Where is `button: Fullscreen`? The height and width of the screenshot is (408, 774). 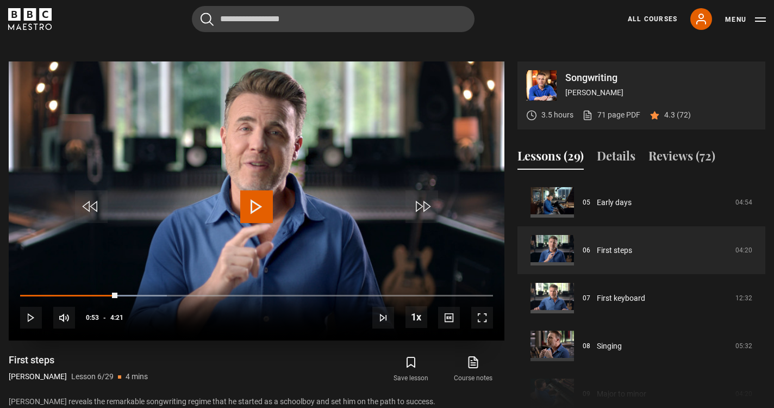 button: Fullscreen is located at coordinates (482, 317).